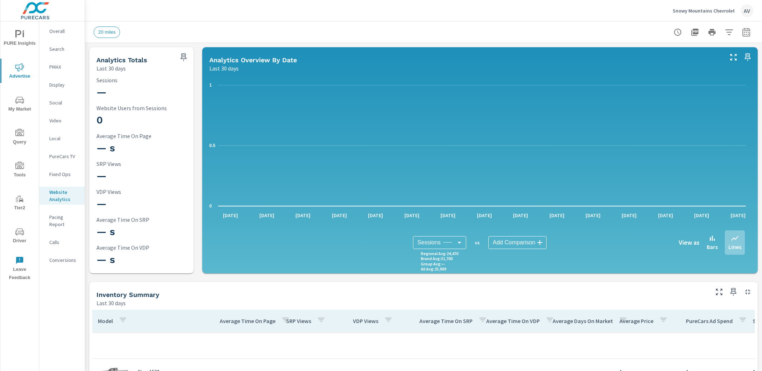 This screenshot has width=762, height=371. What do you see at coordinates (439, 242) in the screenshot?
I see `div: Sessions` at bounding box center [439, 242].